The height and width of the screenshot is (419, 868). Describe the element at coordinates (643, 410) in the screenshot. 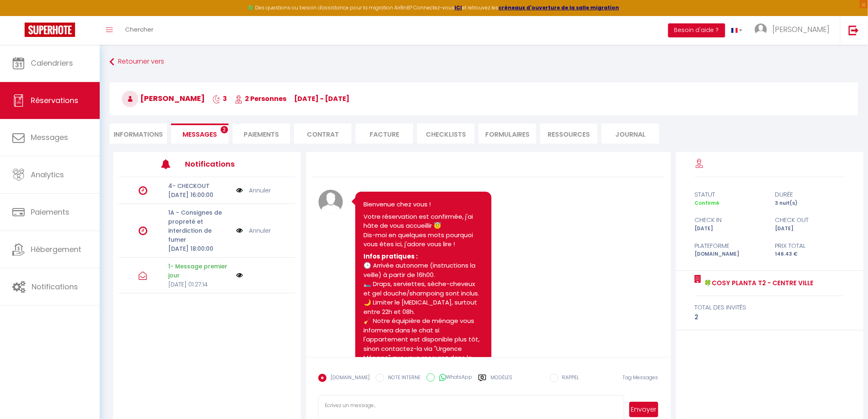

I see `button: Envoyer` at that location.